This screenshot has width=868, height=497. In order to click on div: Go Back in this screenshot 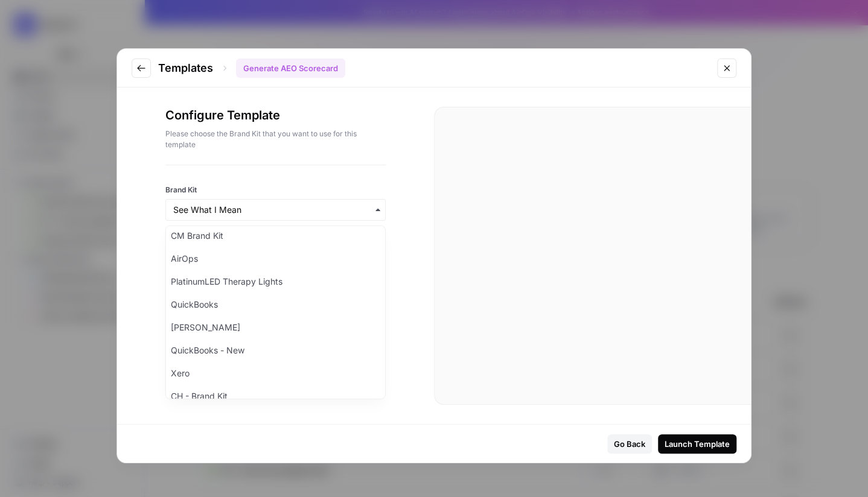, I will do `click(629, 444)`.